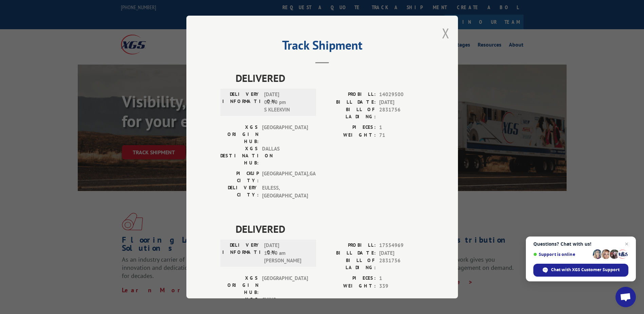  What do you see at coordinates (626, 297) in the screenshot?
I see `div: Open chat` at bounding box center [626, 297].